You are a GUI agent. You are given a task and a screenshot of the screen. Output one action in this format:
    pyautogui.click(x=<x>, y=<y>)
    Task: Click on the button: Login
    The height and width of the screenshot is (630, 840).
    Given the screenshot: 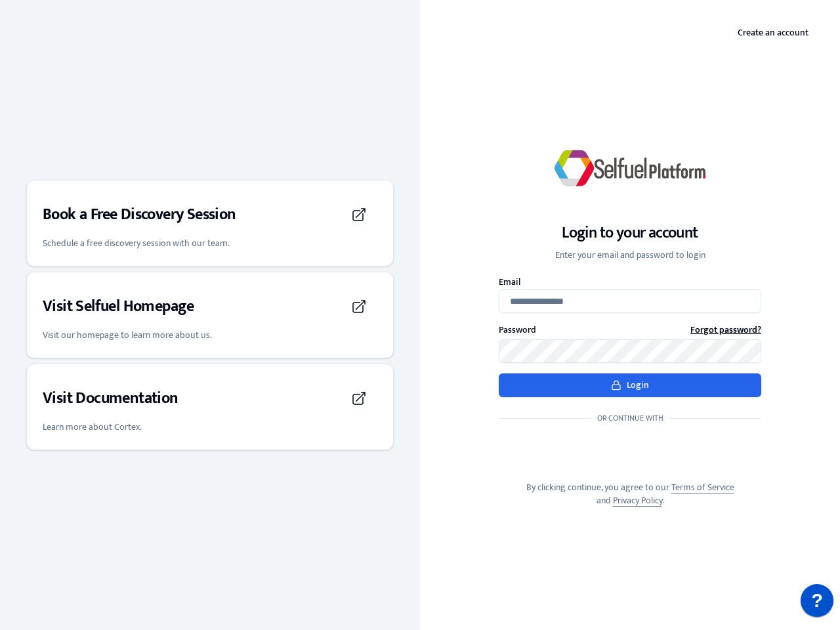 What is the action you would take?
    pyautogui.click(x=630, y=385)
    